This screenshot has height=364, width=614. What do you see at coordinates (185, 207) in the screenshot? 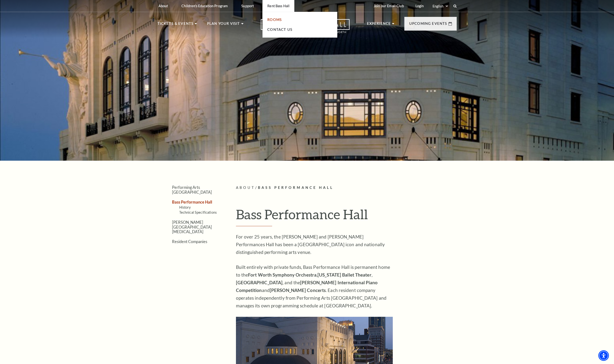
I see `a: History` at bounding box center [185, 207].